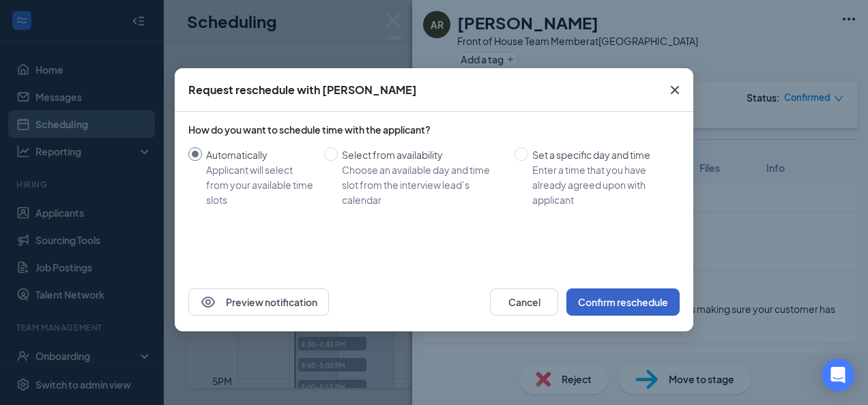 Image resolution: width=868 pixels, height=405 pixels. Describe the element at coordinates (259, 155) in the screenshot. I see `div: Automatically` at that location.